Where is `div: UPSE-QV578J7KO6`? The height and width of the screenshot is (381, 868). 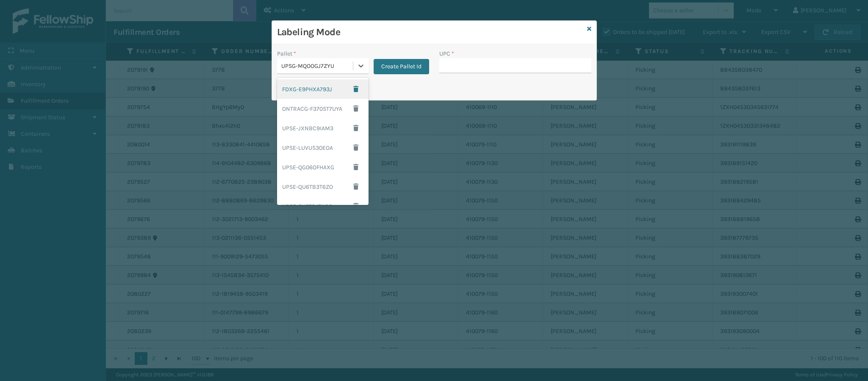 div: UPSE-QV578J7KO6 is located at coordinates (323, 206).